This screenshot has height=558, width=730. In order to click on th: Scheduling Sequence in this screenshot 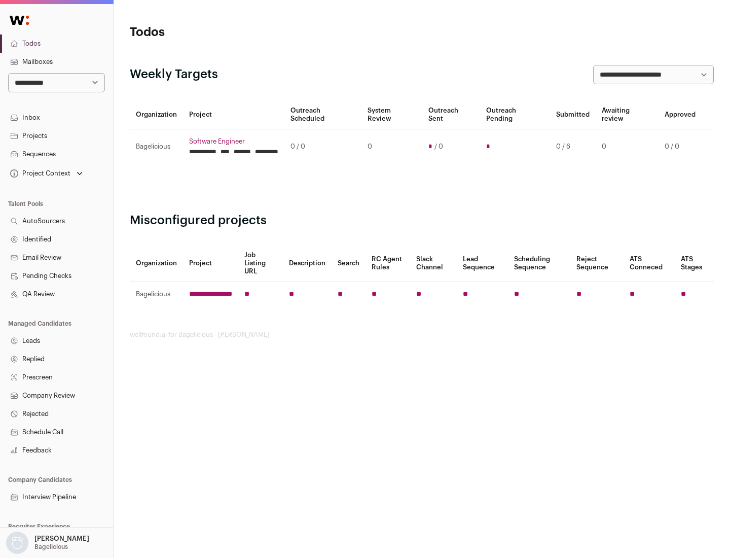, I will do `click(539, 263)`.